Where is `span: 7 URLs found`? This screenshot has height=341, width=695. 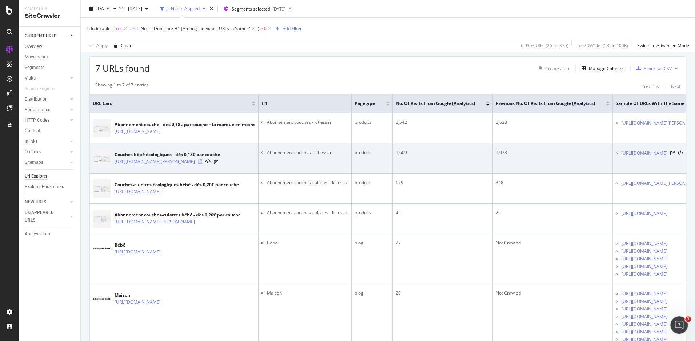
span: 7 URLs found is located at coordinates (123, 68).